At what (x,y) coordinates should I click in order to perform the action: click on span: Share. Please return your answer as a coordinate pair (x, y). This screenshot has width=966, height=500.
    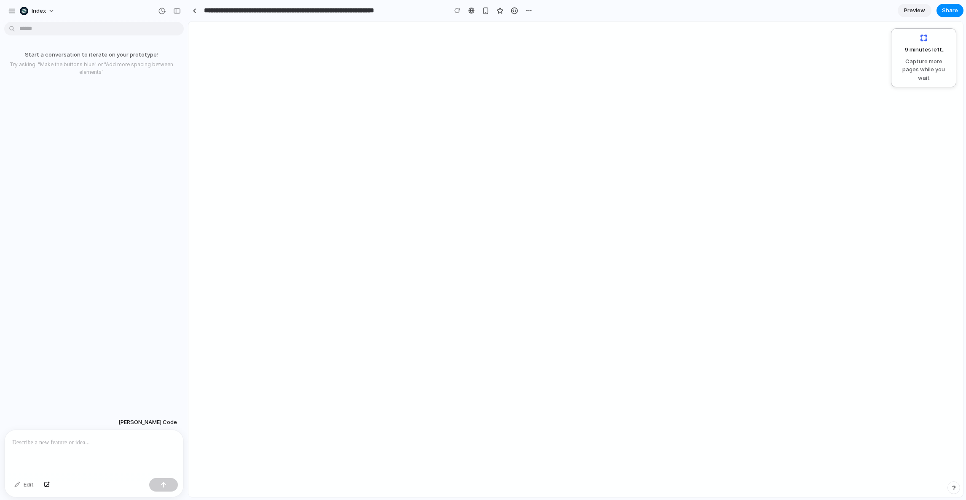
    Looking at the image, I should click on (950, 11).